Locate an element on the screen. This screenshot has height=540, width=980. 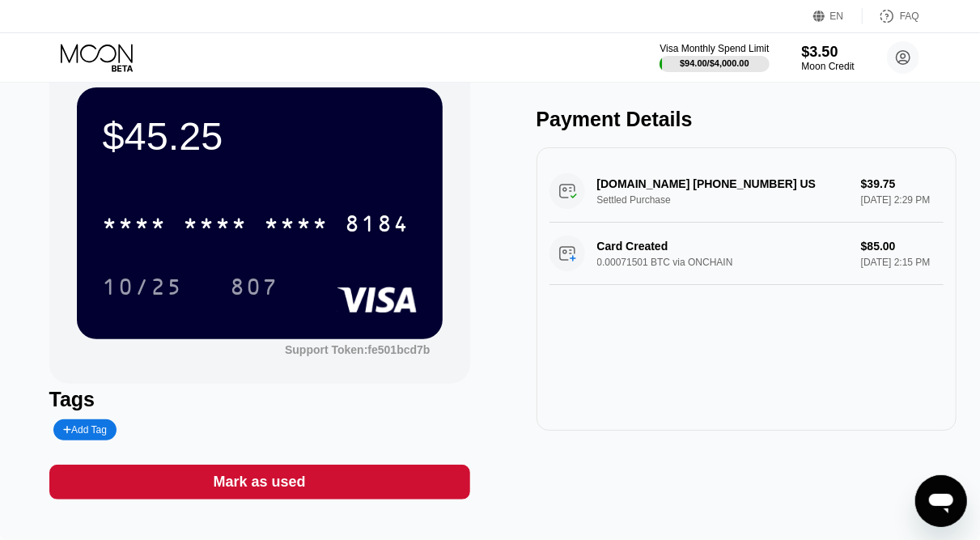
div: $45.25 is located at coordinates (259, 136).